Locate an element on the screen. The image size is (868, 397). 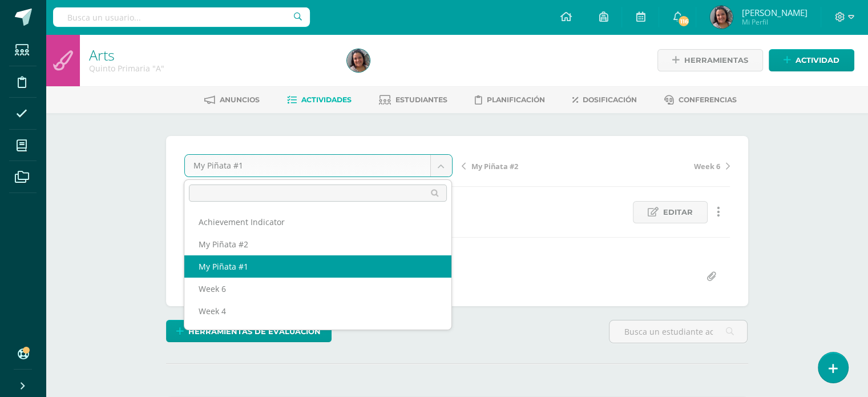
div: My Piñata #2 is located at coordinates (318, 244).